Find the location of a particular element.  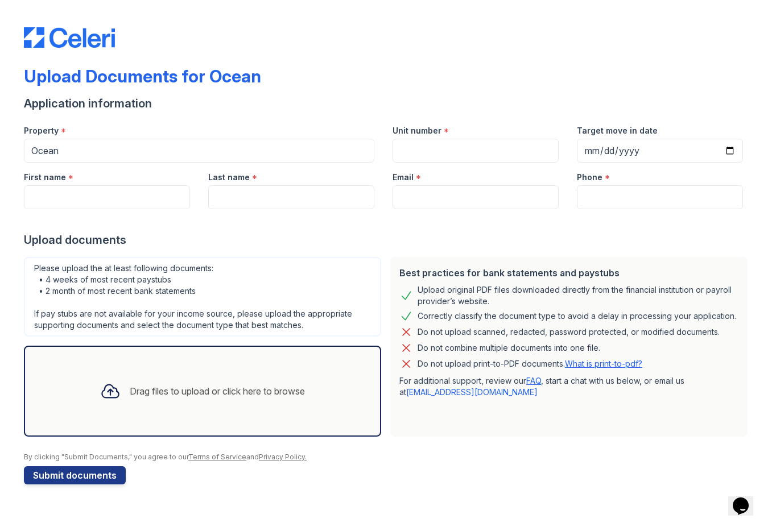

label: Email is located at coordinates (403, 178).